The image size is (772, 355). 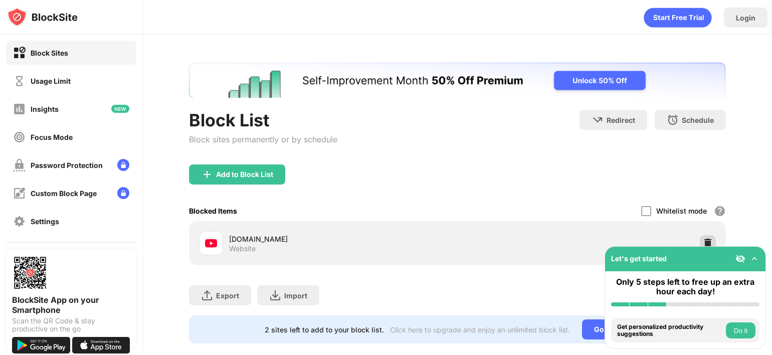 I want to click on div: Settings, so click(x=45, y=221).